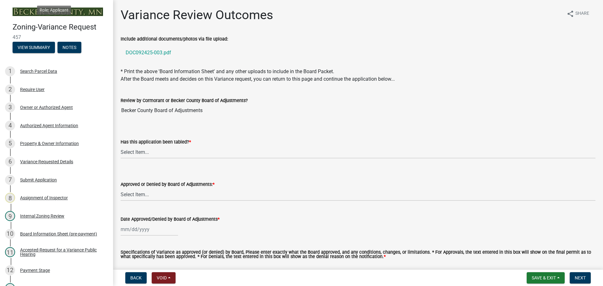 This screenshot has width=603, height=286. Describe the element at coordinates (227, 71) in the screenshot. I see `span: * Print the above 'Board Information Sheet' and any other uploads to include in the Board Packet.` at that location.